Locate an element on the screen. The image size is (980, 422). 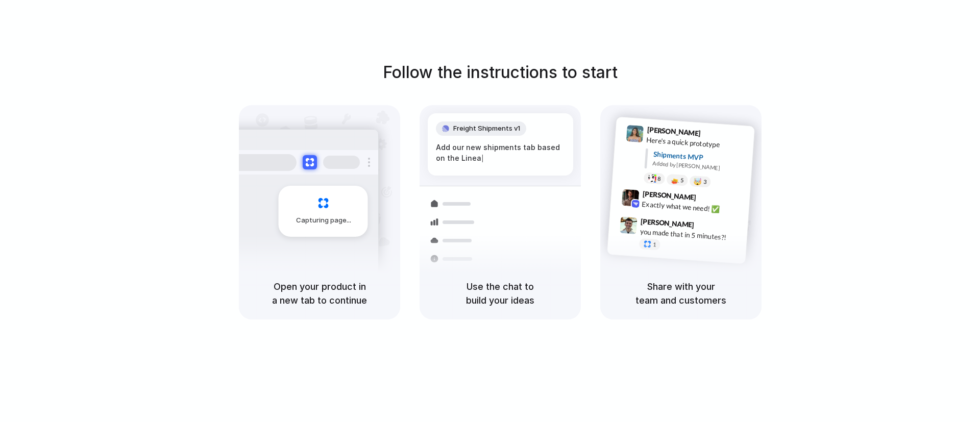
span: 9:41 AM is located at coordinates (714, 135).